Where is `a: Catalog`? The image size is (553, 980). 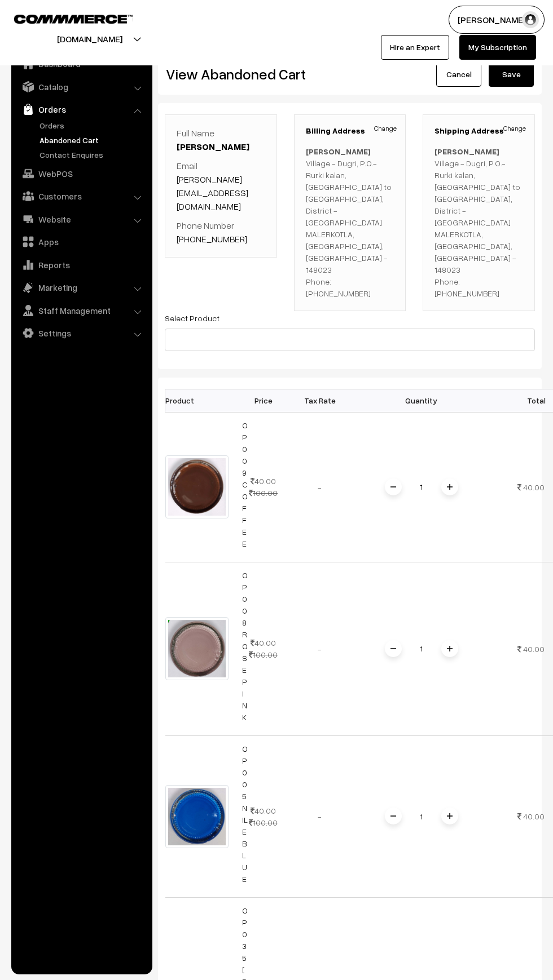 a: Catalog is located at coordinates (82, 87).